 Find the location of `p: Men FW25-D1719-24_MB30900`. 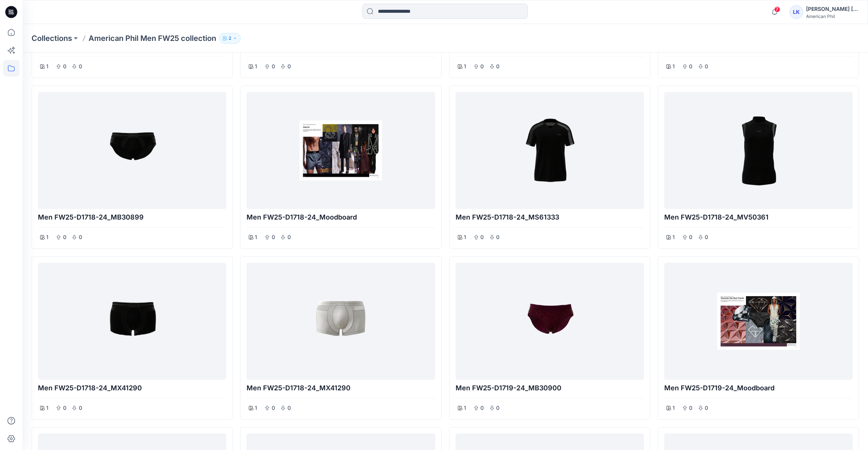

p: Men FW25-D1719-24_MB30900 is located at coordinates (550, 388).